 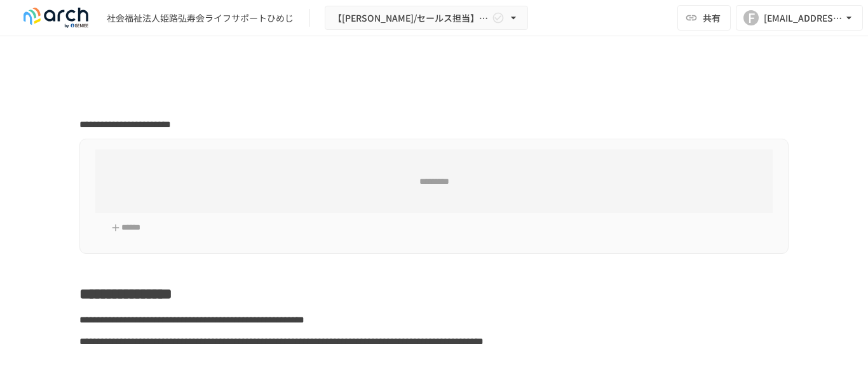 What do you see at coordinates (56, 17) in the screenshot?
I see `img: logo-default@2x-9cf2c760.svg` at bounding box center [56, 17].